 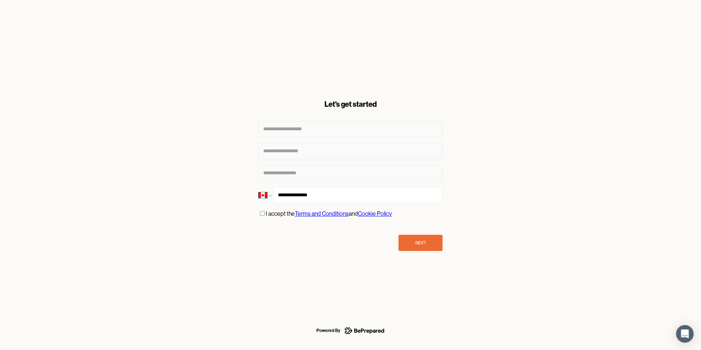 I want to click on div: Let's get started, so click(x=351, y=104).